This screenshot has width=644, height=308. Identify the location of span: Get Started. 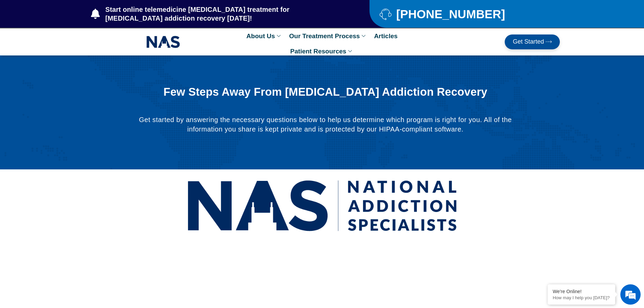
(528, 42).